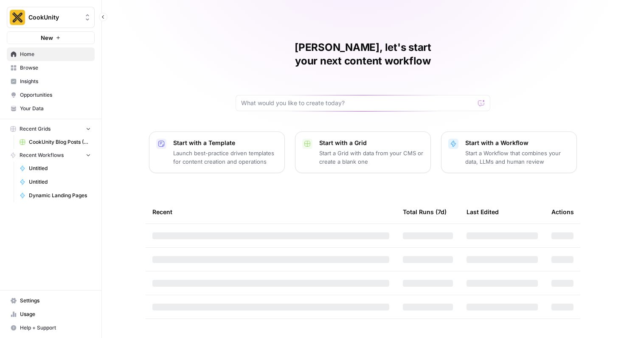 This screenshot has height=338, width=624. What do you see at coordinates (50, 301) in the screenshot?
I see `a: Settings` at bounding box center [50, 301].